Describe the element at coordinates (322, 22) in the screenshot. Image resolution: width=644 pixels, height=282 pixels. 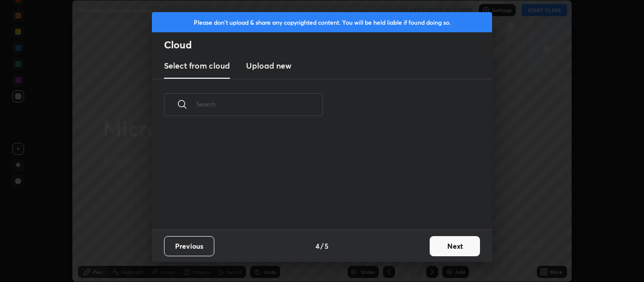
I see `div: Please don't upload & share any copyrighted content. You will be held liable if found doing so.` at that location.